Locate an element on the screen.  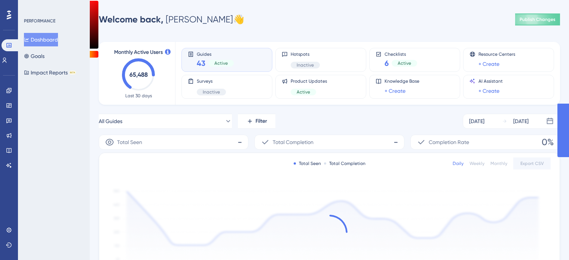
button: Export CSV is located at coordinates (532, 163).